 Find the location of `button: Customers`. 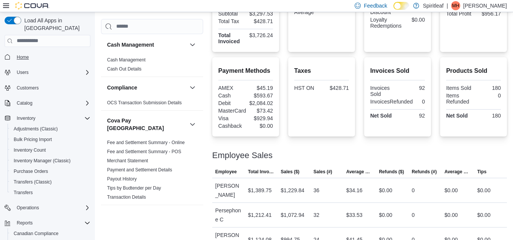

button: Customers is located at coordinates (47, 88).